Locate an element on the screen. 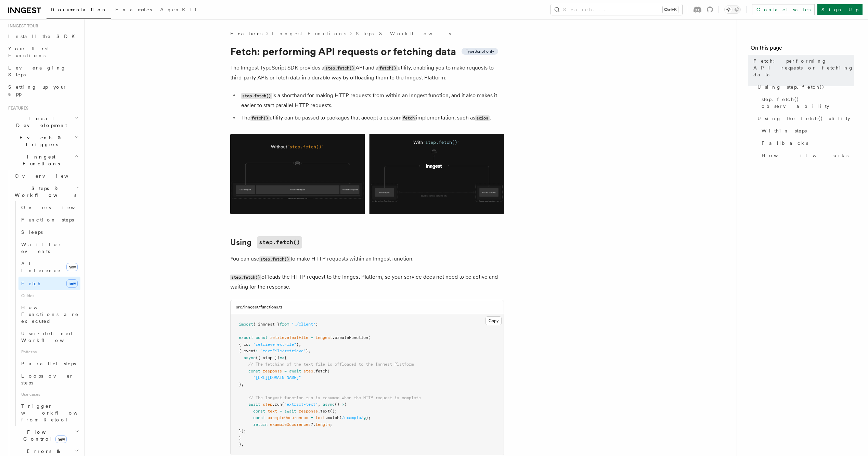 The height and width of the screenshot is (456, 868). a: Steps & Workflows is located at coordinates (404, 34).